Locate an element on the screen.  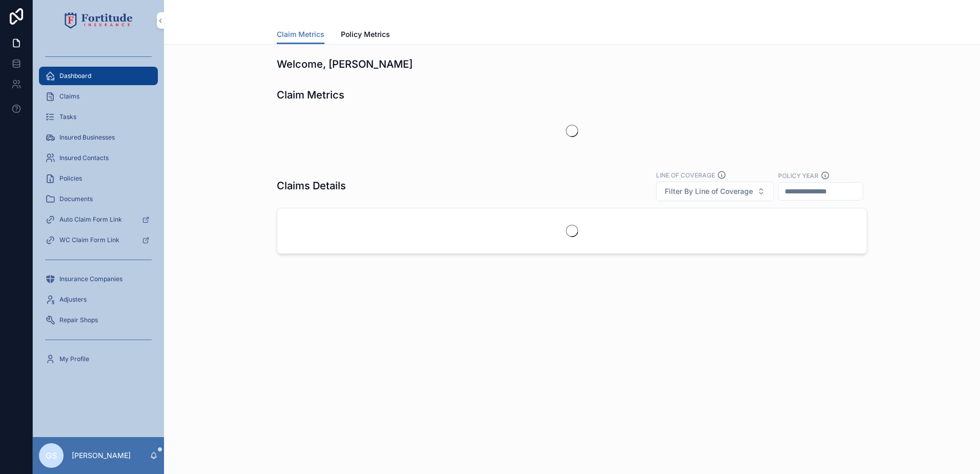
span: My Profile is located at coordinates (74, 359).